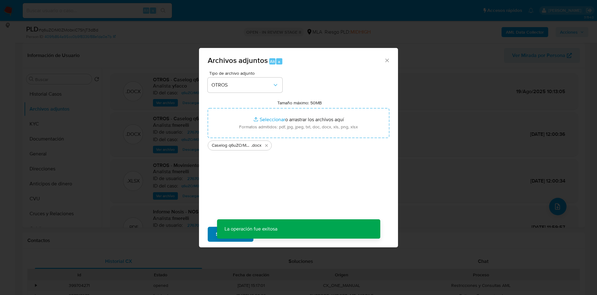  What do you see at coordinates (299, 144) in the screenshot?
I see `ul: Archivos seleccionados` at bounding box center [299, 144].